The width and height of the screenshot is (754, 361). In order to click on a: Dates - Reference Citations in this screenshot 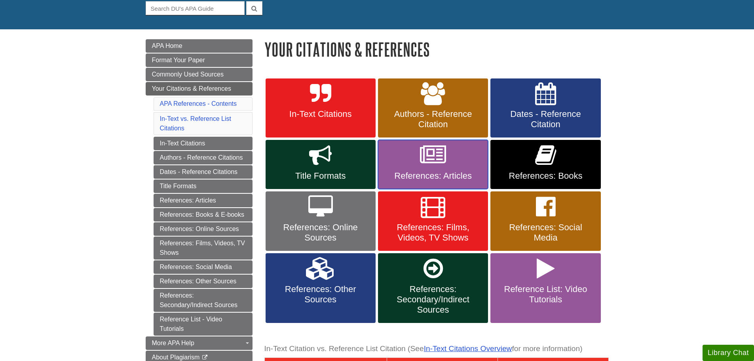, I will do `click(203, 172)`.